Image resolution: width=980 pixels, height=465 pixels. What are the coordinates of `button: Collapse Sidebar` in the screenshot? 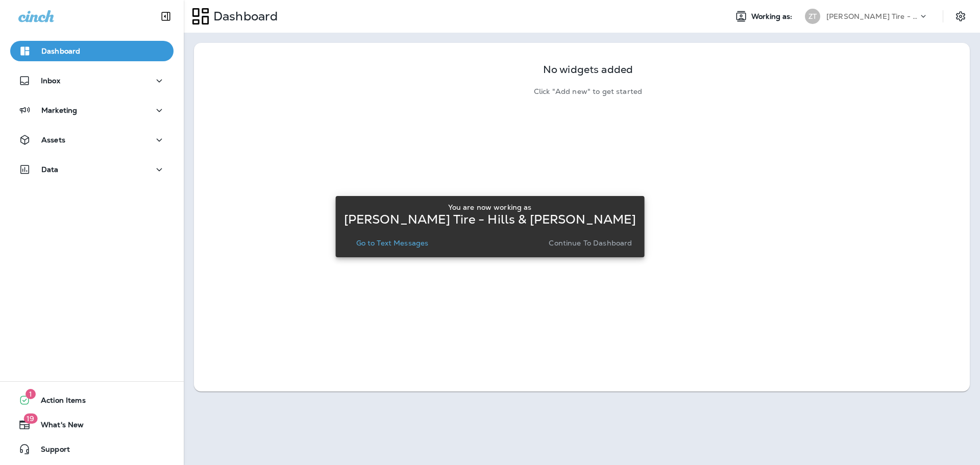 It's located at (166, 16).